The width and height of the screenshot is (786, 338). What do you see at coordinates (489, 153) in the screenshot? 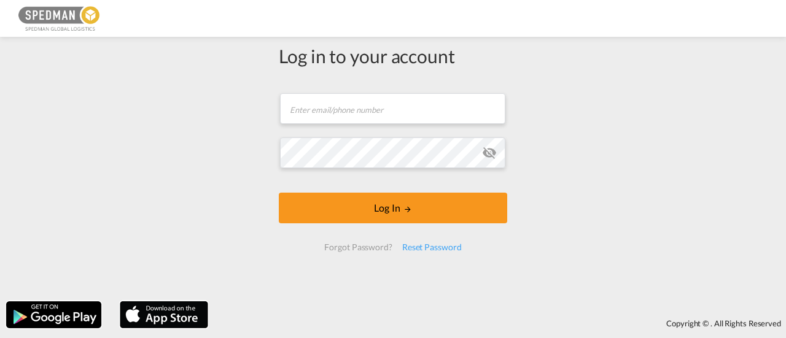
I see `md-icon: icon-eye-off` at bounding box center [489, 153].